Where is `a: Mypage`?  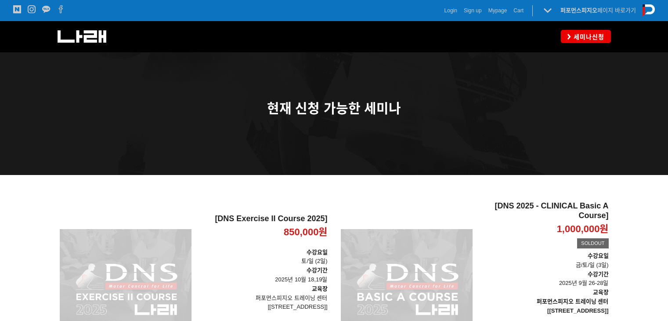
a: Mypage is located at coordinates (498, 11).